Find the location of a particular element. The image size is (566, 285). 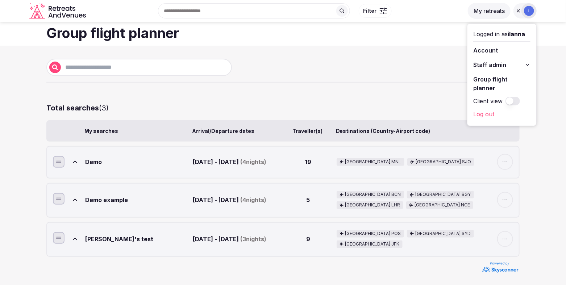

a: Group flight planner is located at coordinates (502, 84).